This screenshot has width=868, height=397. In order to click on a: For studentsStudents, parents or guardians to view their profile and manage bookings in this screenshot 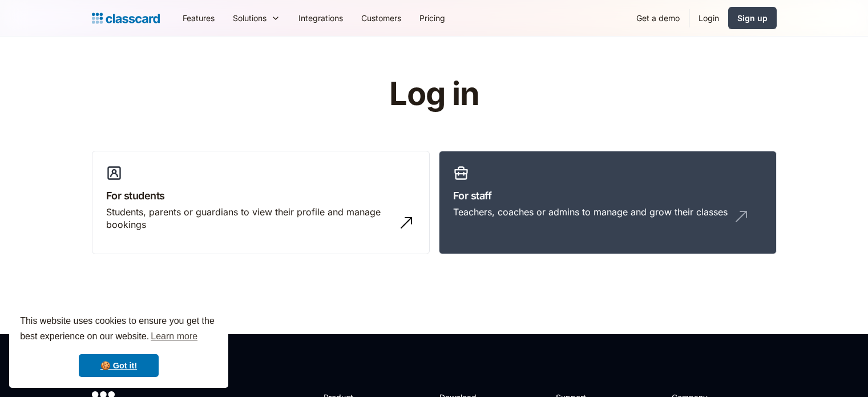, I will do `click(260, 202)`.